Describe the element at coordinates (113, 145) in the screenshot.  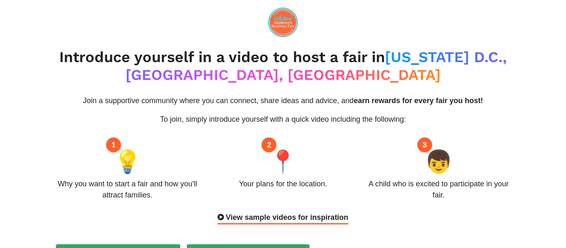
I see `div: 1` at that location.